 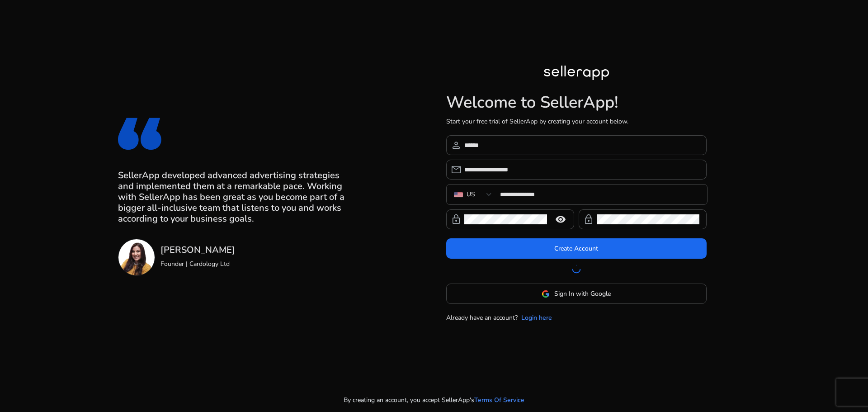 I want to click on h3: SellerApp developed advanced advertising strategies and implemented them at a remarkable pace. Wo..., so click(x=234, y=197).